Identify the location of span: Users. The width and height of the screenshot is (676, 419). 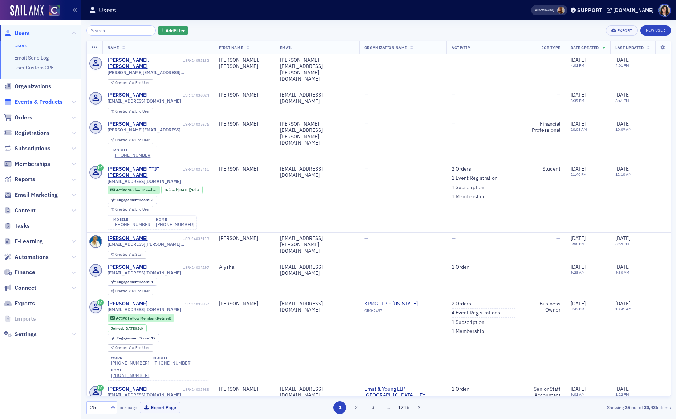
(22, 33).